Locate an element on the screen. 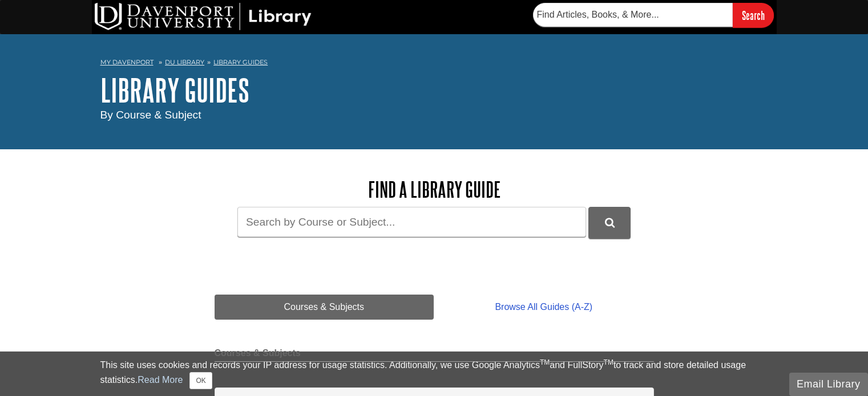 The width and height of the screenshot is (868, 396). h2: Find a Library Guide is located at coordinates (435, 189).